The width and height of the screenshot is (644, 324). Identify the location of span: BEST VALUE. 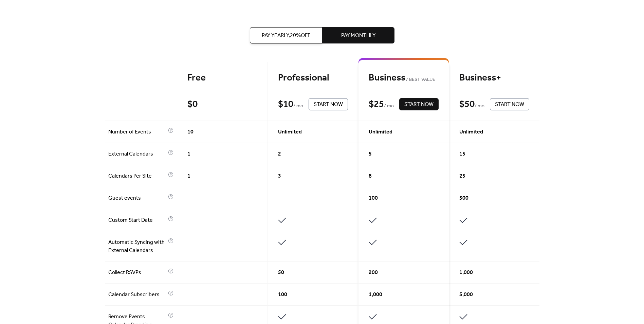
(420, 80).